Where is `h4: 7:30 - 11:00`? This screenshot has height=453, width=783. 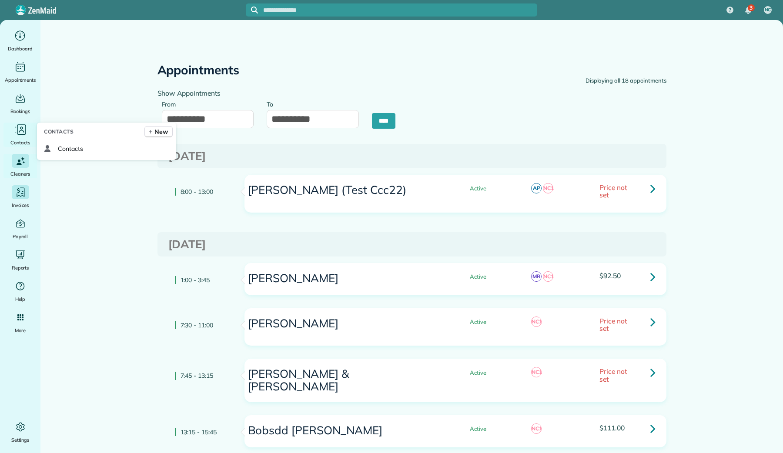 h4: 7:30 - 11:00 is located at coordinates (203, 326).